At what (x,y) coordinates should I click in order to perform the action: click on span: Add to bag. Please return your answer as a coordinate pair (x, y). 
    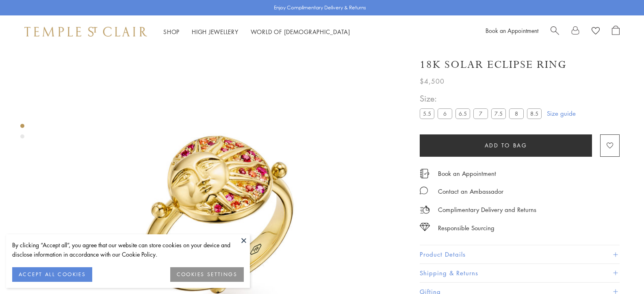
    Looking at the image, I should click on (505, 145).